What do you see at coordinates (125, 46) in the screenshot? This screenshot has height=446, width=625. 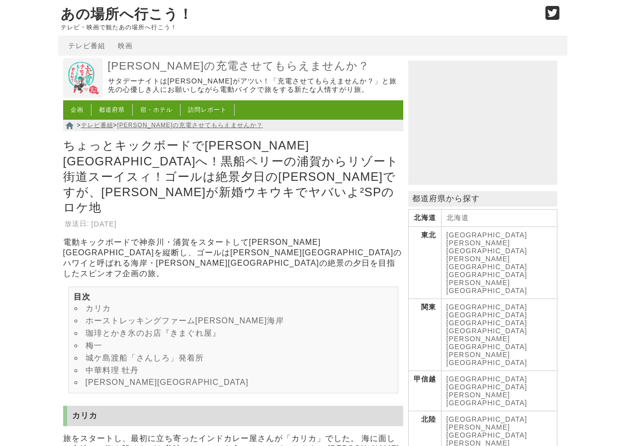 I see `a: 映画` at bounding box center [125, 46].